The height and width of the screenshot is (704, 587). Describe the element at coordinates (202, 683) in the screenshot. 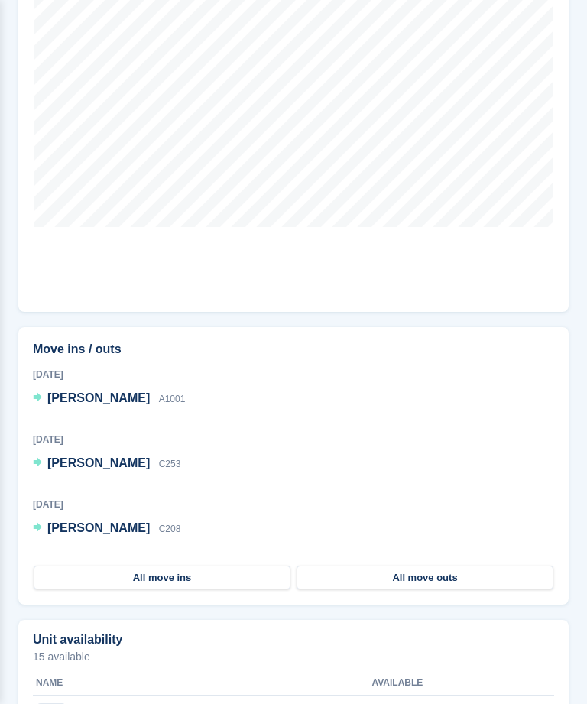

I see `th: Name` at that location.